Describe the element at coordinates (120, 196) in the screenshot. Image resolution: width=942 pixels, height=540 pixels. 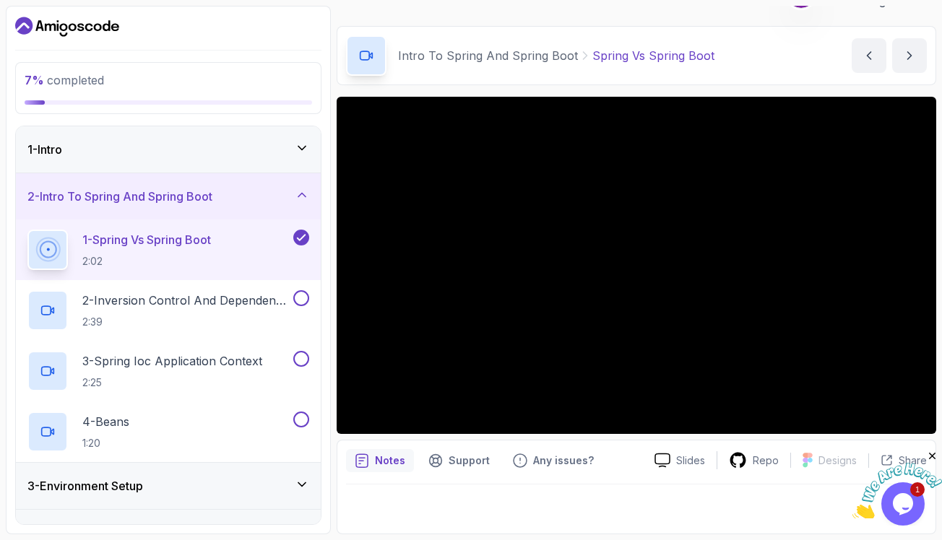
I see `h3: 2 - Intro To Spring And Spring Boot` at that location.